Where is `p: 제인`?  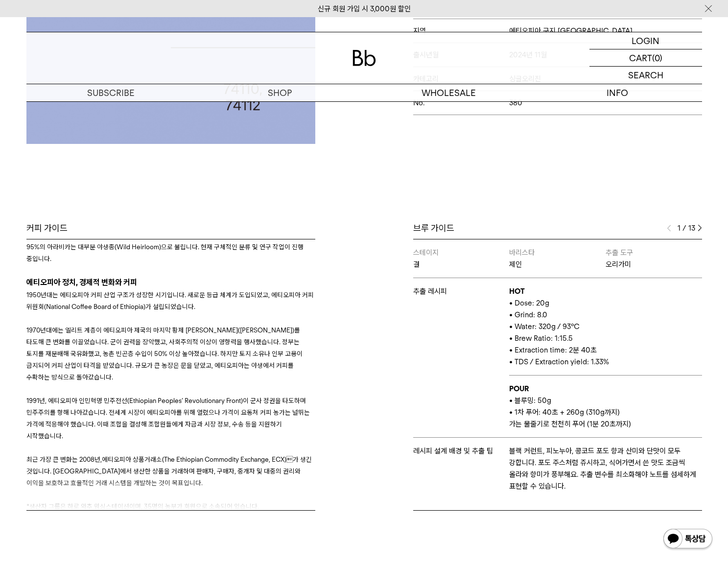
p: 제인 is located at coordinates (557, 264).